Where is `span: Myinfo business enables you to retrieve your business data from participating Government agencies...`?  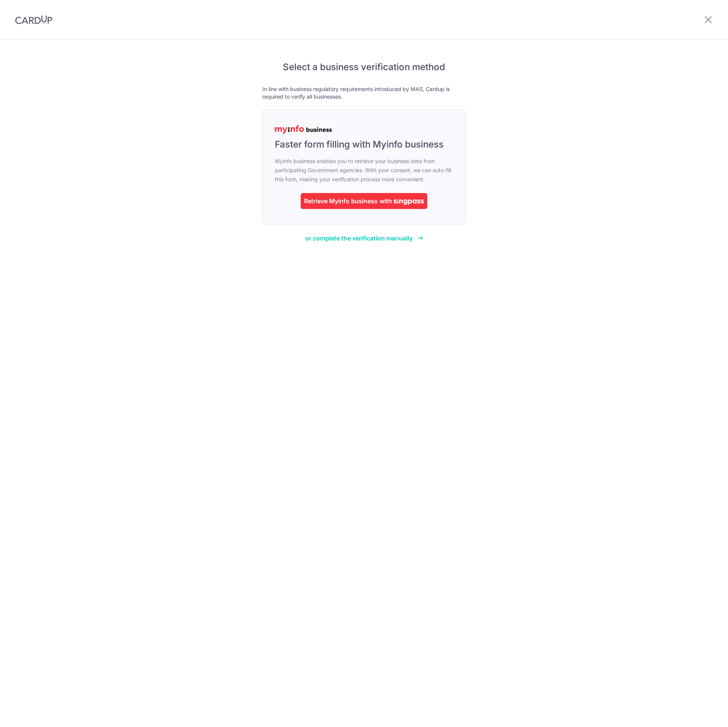 span: Myinfo business enables you to retrieve your business data from participating Government agencies... is located at coordinates (364, 170).